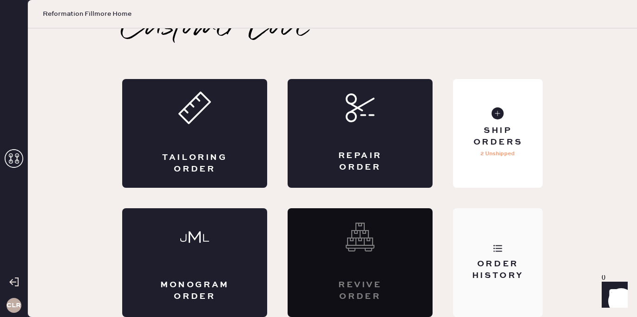 Image resolution: width=637 pixels, height=317 pixels. What do you see at coordinates (87, 14) in the screenshot?
I see `span: Reformation Fillmore Home` at bounding box center [87, 14].